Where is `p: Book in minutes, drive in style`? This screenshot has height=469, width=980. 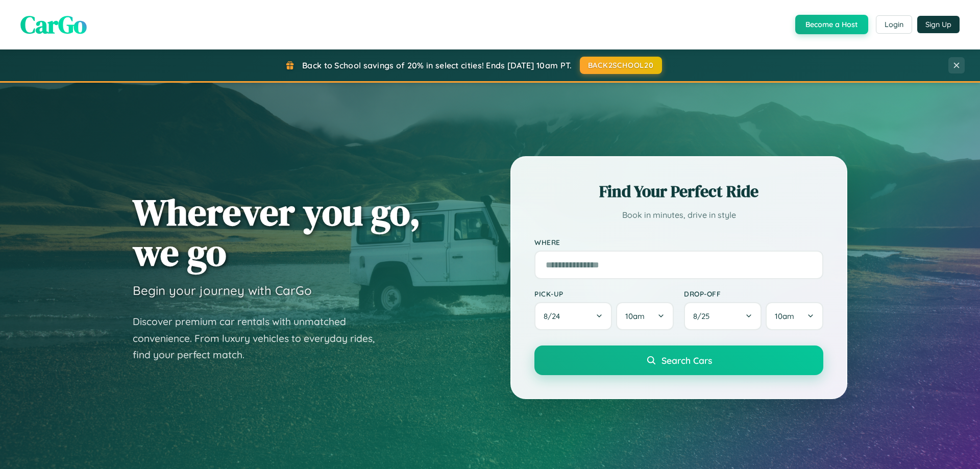
p: Book in minutes, drive in style is located at coordinates (679, 215).